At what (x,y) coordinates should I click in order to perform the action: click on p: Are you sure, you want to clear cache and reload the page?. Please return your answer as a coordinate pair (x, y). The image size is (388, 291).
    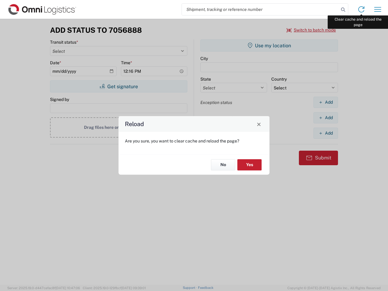
    Looking at the image, I should click on (194, 141).